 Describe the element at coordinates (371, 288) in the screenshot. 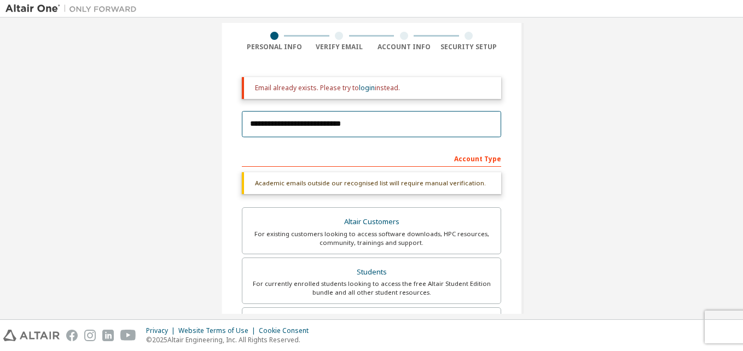

I see `div: For currently enrolled students looking to access the free Altair Student Edition bundle and all ...` at that location.